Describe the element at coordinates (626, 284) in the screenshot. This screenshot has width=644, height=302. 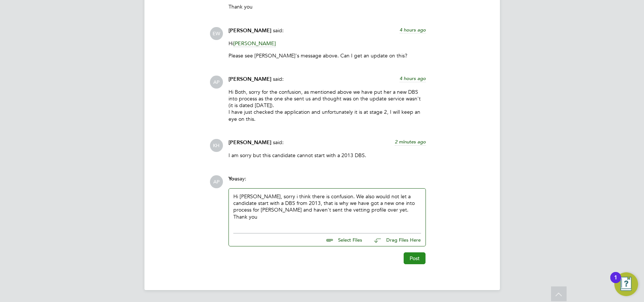
I see `button: Open Resource Center, 1 new notification` at that location.